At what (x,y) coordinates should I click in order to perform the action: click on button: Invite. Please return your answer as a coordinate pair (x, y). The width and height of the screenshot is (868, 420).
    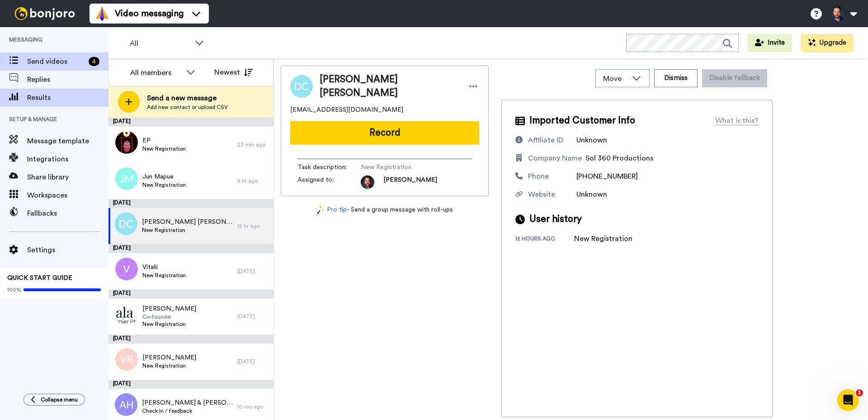
    Looking at the image, I should click on (770, 43).